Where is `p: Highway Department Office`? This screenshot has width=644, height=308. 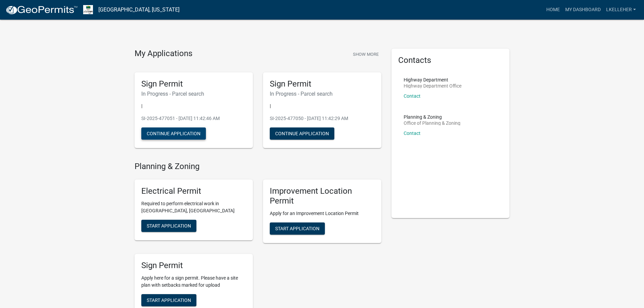
p: Highway Department Office is located at coordinates (432, 86).